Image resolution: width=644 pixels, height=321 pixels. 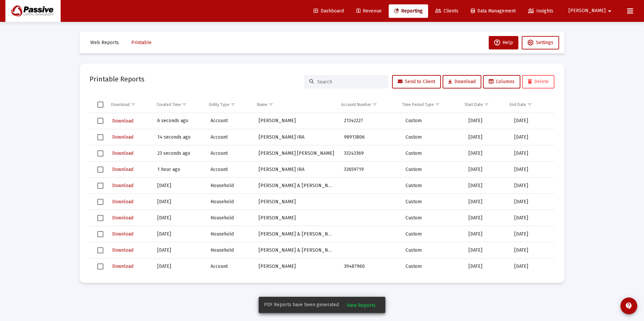 What do you see at coordinates (169, 105) in the screenshot?
I see `div: Created Time` at bounding box center [169, 105].